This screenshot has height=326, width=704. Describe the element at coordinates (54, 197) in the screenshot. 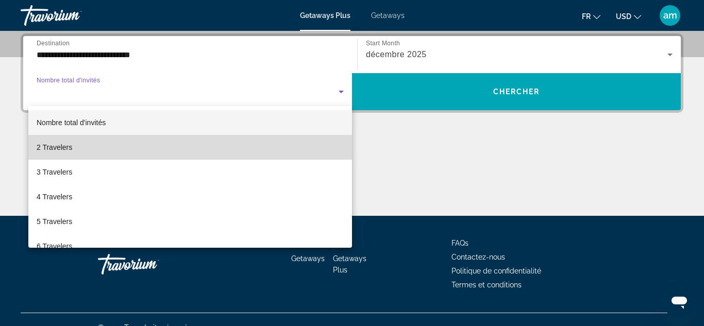

I see `span: 4 Travelers` at that location.